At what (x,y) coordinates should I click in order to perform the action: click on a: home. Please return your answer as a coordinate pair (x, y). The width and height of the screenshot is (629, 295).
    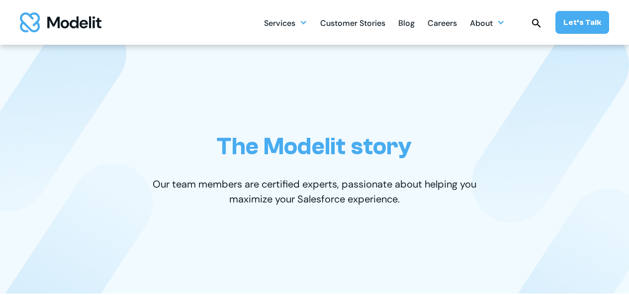
    Looking at the image, I should click on (61, 22).